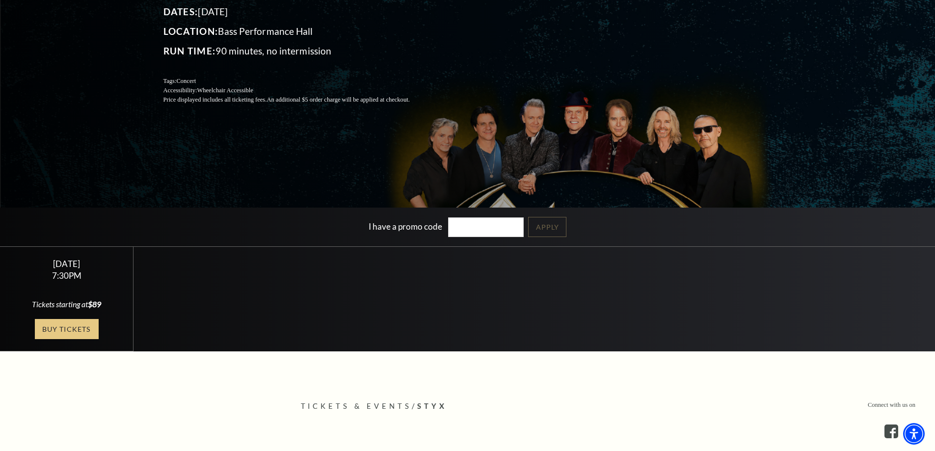 This screenshot has height=451, width=935. What do you see at coordinates (67, 304) in the screenshot?
I see `div: Tickets starting at` at bounding box center [67, 304].